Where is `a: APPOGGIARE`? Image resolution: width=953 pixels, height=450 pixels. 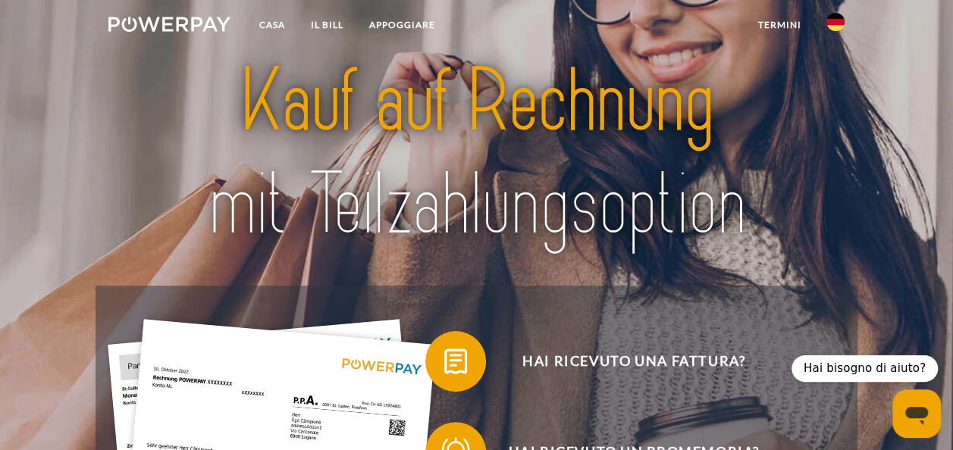
a: APPOGGIARE is located at coordinates (402, 25).